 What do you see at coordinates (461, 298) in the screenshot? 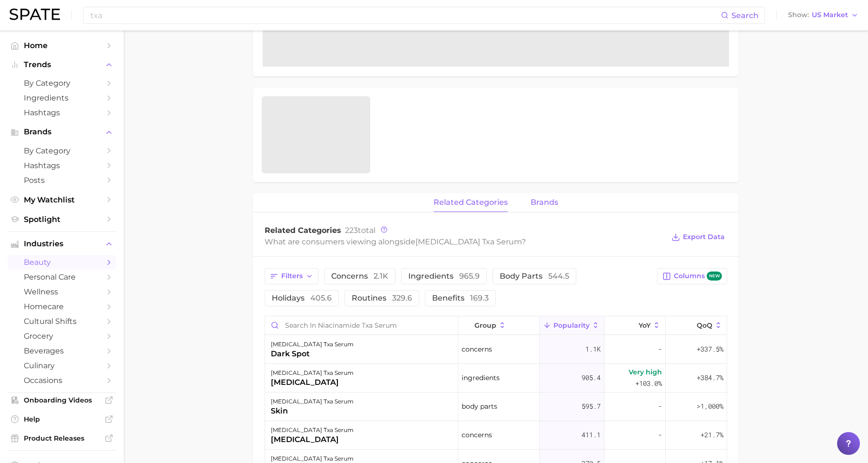
I see `span: benefits` at bounding box center [461, 298].